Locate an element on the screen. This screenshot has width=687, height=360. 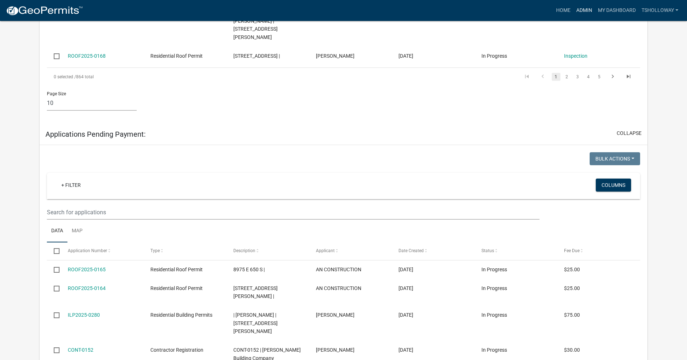
a: + Filter is located at coordinates (71, 185).